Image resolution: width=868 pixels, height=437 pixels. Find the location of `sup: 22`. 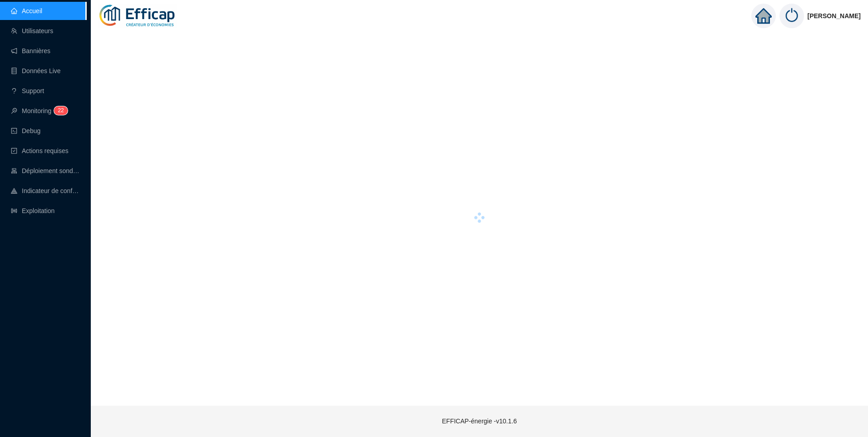

sup: 22 is located at coordinates (60, 110).